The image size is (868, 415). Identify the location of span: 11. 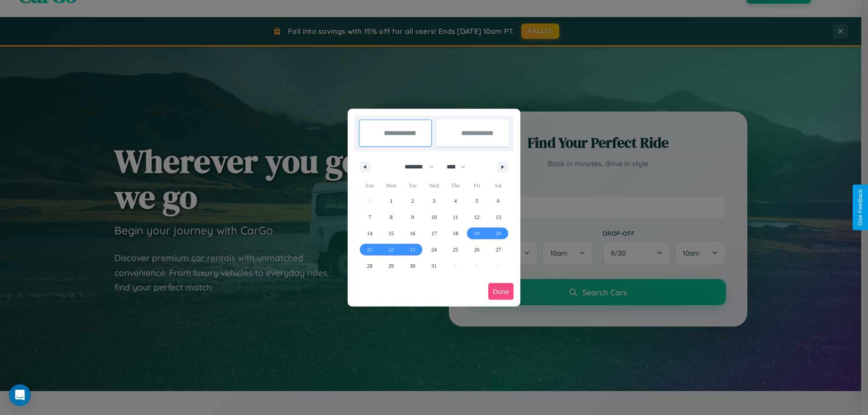
(456, 217).